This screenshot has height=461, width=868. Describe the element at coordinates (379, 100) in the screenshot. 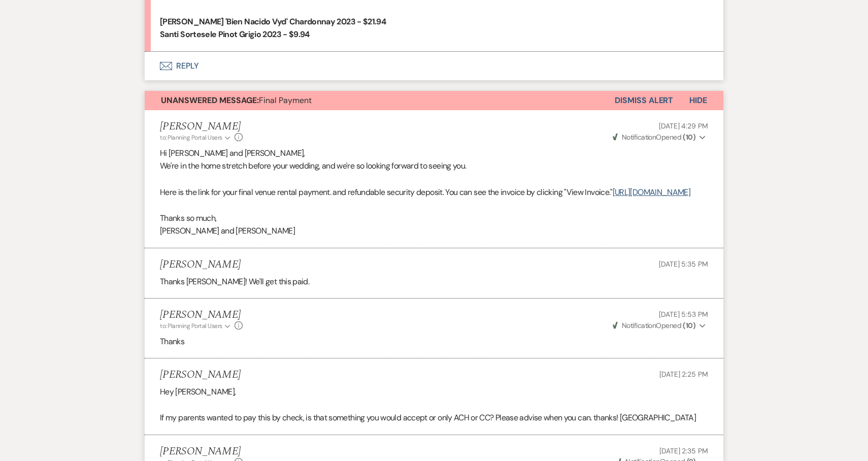

I see `button: Unanswered Message:Final Payment` at that location.